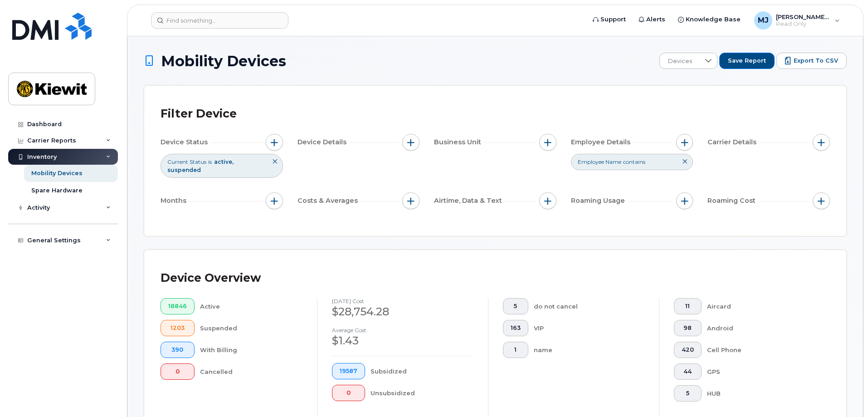 This screenshot has height=417, width=868. What do you see at coordinates (599, 162) in the screenshot?
I see `span: Employee Name` at bounding box center [599, 162].